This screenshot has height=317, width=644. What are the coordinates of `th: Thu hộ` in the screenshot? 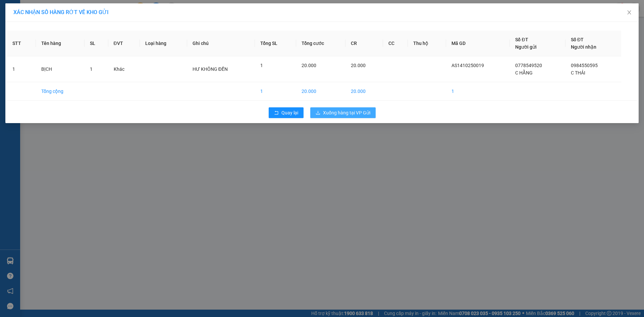 It's located at (427, 43).